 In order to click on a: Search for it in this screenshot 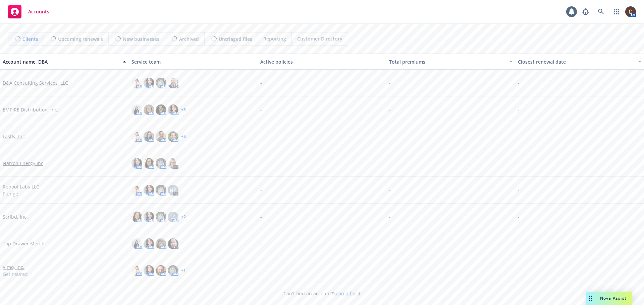, I will do `click(346, 293)`.